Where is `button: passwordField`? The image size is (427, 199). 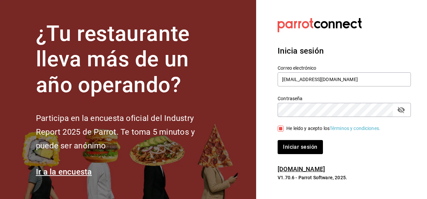 button: passwordField is located at coordinates (401, 110).